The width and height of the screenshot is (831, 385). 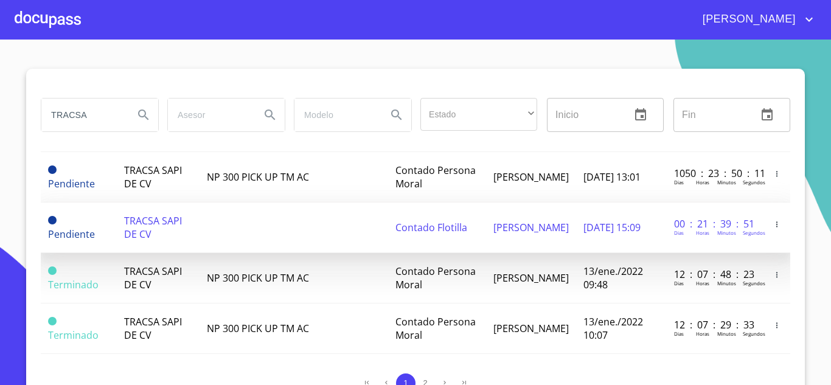 What do you see at coordinates (613, 278) in the screenshot?
I see `span: 13/ene./2022 09:48` at bounding box center [613, 278].